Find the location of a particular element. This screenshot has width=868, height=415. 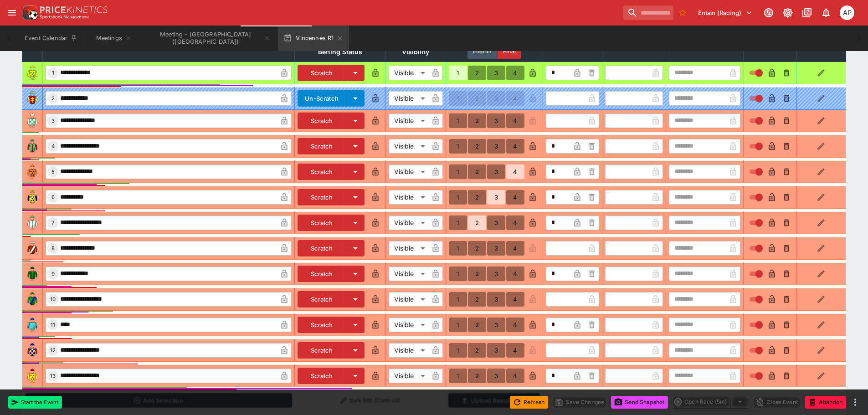

button: Documentation is located at coordinates (807, 13).